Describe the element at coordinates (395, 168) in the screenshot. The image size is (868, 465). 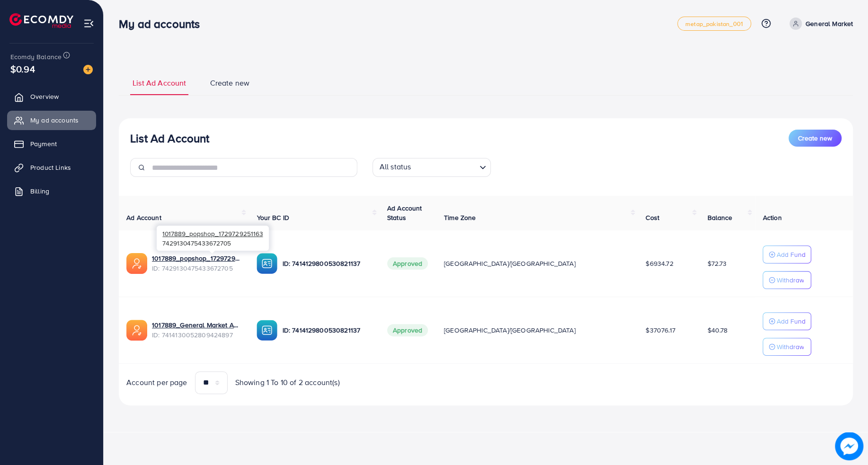
I see `span: All status` at that location.